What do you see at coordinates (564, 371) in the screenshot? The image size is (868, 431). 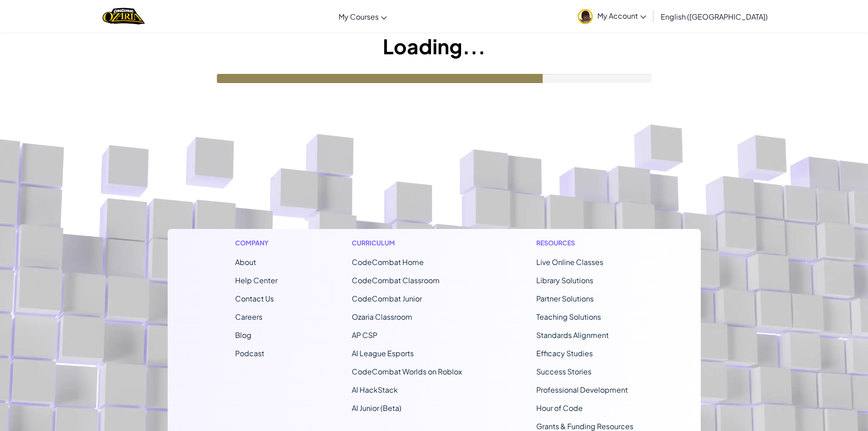 I see `a: Success Stories` at bounding box center [564, 371].